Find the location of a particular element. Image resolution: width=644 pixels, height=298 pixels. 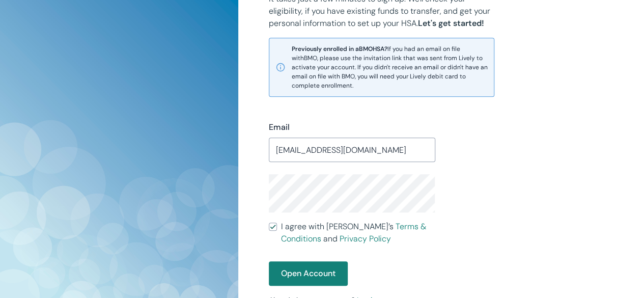

span: If you had an email on file with BMO , please use the invitation link that was sent from Lively t... is located at coordinates (389, 67).